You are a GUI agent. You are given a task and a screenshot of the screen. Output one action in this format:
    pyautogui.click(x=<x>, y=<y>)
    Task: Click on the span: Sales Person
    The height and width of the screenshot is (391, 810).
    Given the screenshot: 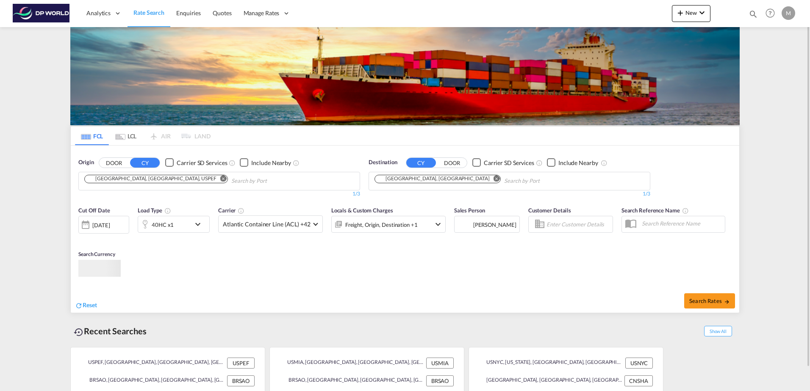 What is the action you would take?
    pyautogui.click(x=469, y=211)
    